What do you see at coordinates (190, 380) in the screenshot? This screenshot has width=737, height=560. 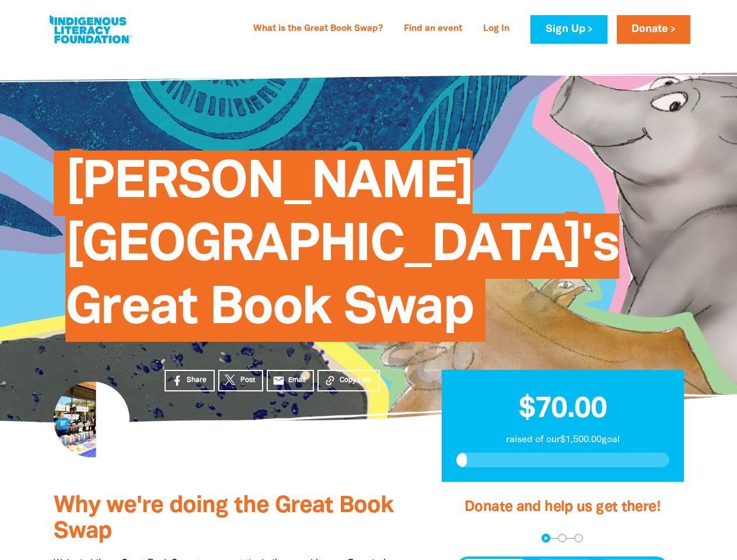 I see `a: Share` at bounding box center [190, 380].